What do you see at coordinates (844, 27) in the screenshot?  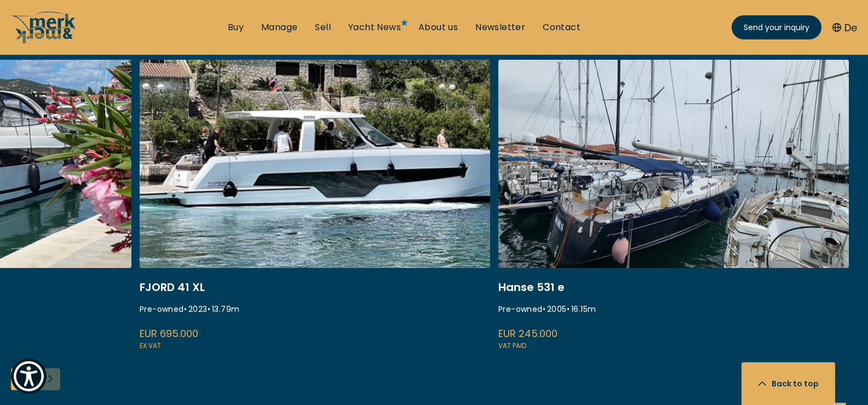 I see `button: De` at bounding box center [844, 27].